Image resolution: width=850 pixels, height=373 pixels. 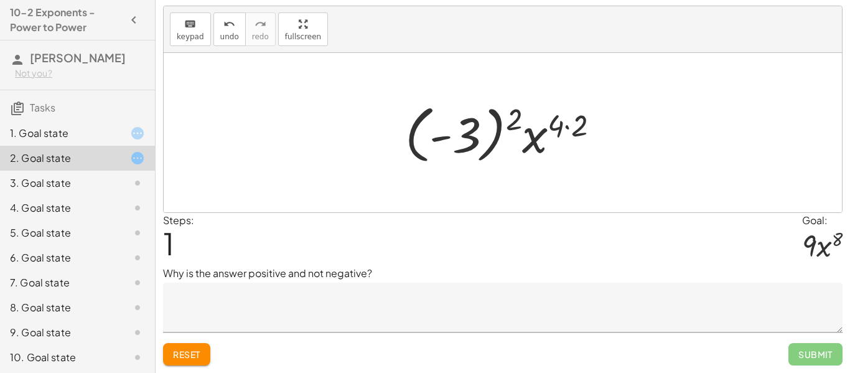 What do you see at coordinates (303, 29) in the screenshot?
I see `button: fullscreen` at bounding box center [303, 29].